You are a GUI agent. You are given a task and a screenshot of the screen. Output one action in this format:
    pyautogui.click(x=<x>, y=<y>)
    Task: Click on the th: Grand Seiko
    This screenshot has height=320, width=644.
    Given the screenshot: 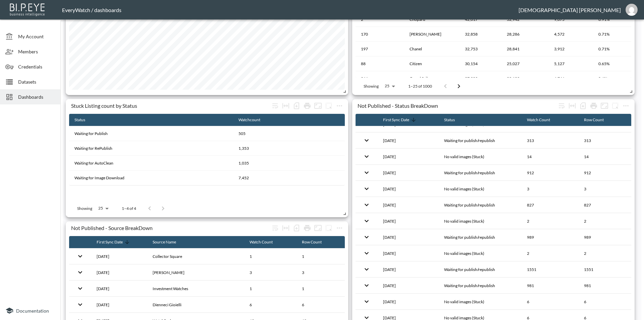 What is the action you would take?
    pyautogui.click(x=432, y=79)
    